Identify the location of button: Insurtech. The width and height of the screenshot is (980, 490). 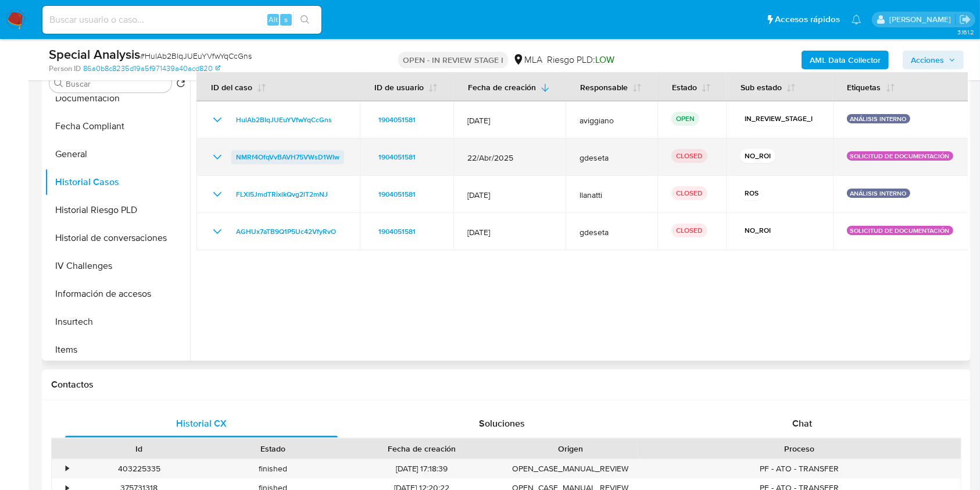
(118, 322).